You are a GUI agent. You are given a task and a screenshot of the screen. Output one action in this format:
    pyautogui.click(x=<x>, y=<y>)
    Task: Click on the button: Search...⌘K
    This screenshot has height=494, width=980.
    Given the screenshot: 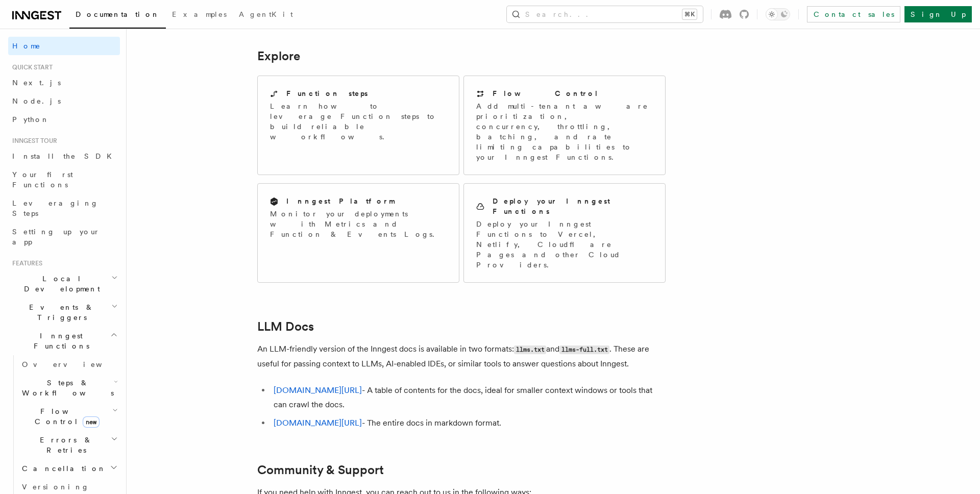 What is the action you would take?
    pyautogui.click(x=605, y=14)
    